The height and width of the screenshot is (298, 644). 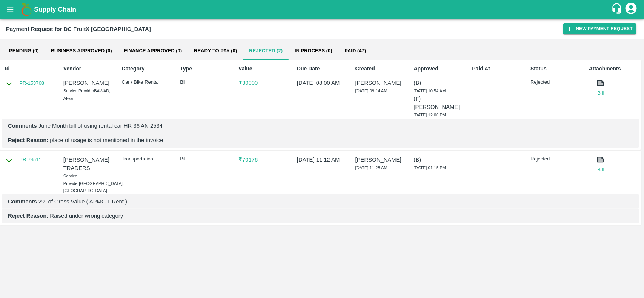 What do you see at coordinates (32, 83) in the screenshot?
I see `a: PR-153768` at bounding box center [32, 83].